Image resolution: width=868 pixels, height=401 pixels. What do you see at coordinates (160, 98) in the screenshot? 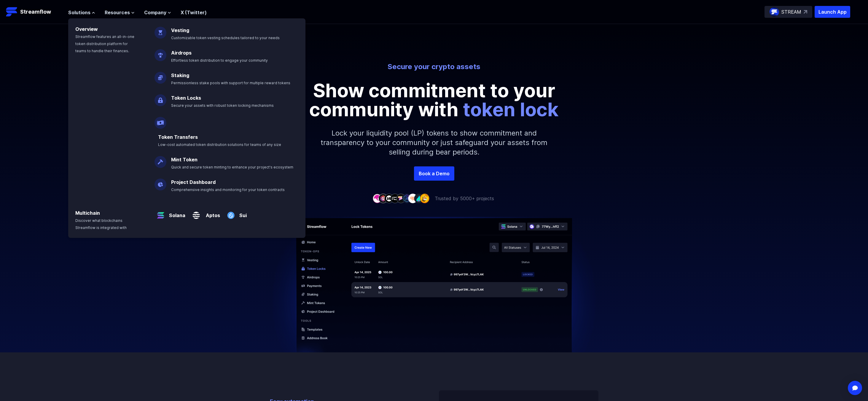
I see `img: Token Locks` at bounding box center [160, 98].